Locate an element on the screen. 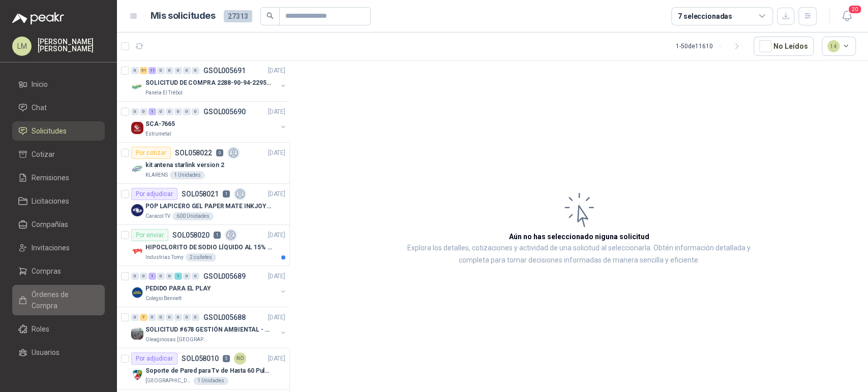 The width and height of the screenshot is (868, 392). a: Inicio is located at coordinates (59, 84).